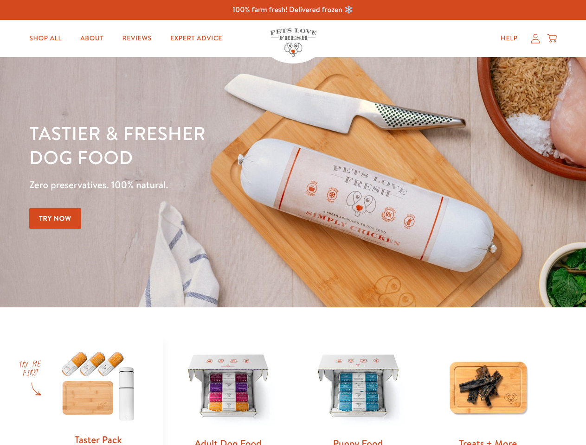  I want to click on a: Try Now, so click(55, 219).